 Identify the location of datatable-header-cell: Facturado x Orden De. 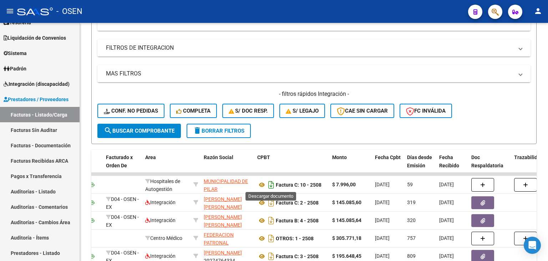
(123, 165).